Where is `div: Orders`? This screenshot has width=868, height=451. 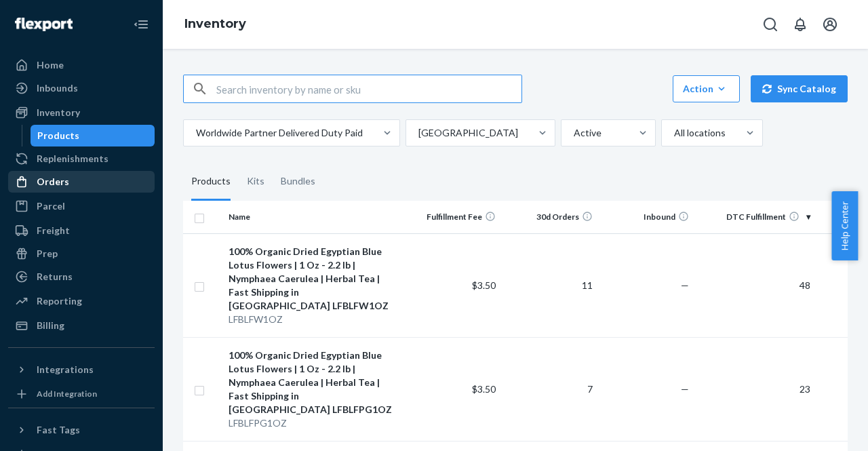 div: Orders is located at coordinates (53, 182).